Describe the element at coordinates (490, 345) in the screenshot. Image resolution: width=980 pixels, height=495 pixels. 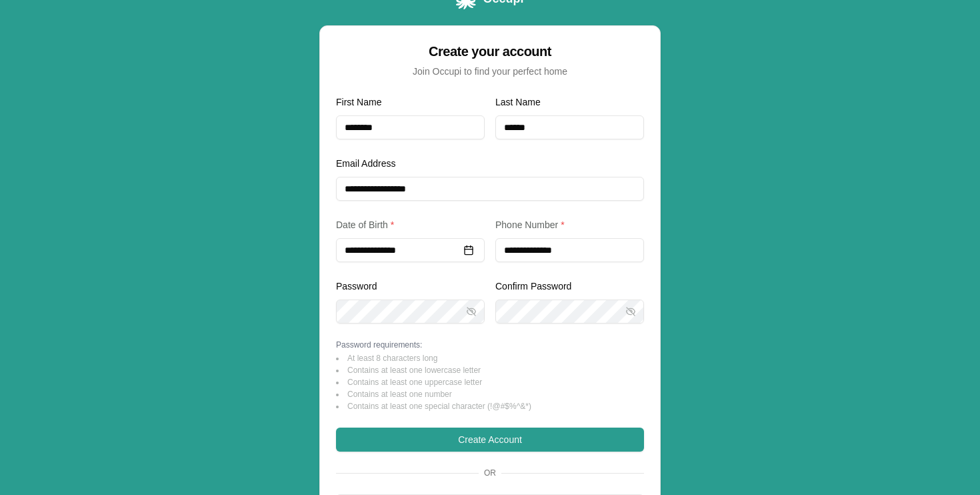
I see `p: Password requirements:` at that location.